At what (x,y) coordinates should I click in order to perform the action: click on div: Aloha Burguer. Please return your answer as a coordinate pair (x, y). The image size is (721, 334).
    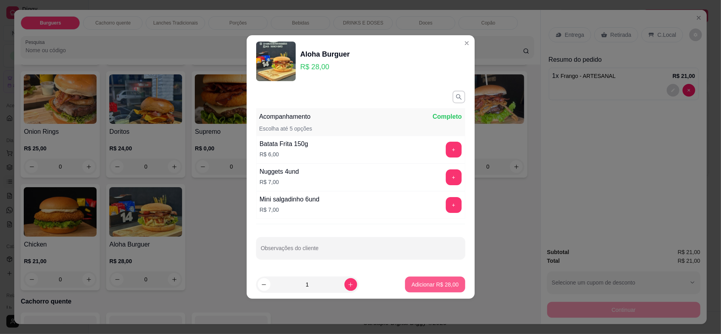
    Looking at the image, I should click on (325, 54).